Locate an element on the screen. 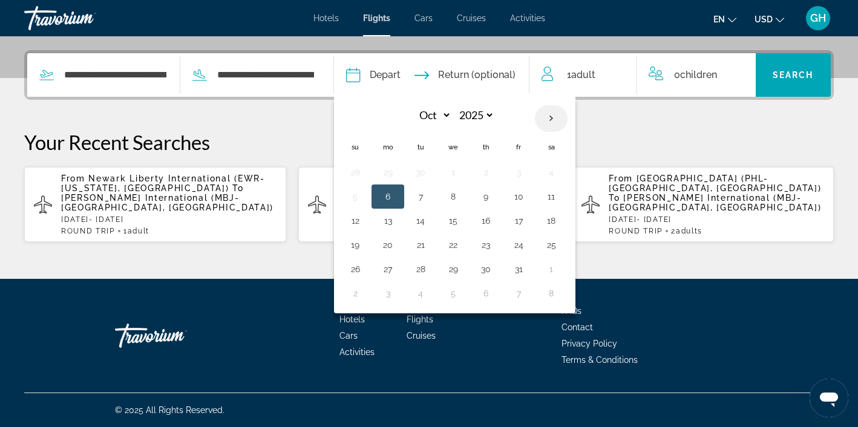 This screenshot has height=427, width=858. button: Day 24 is located at coordinates (519, 245).